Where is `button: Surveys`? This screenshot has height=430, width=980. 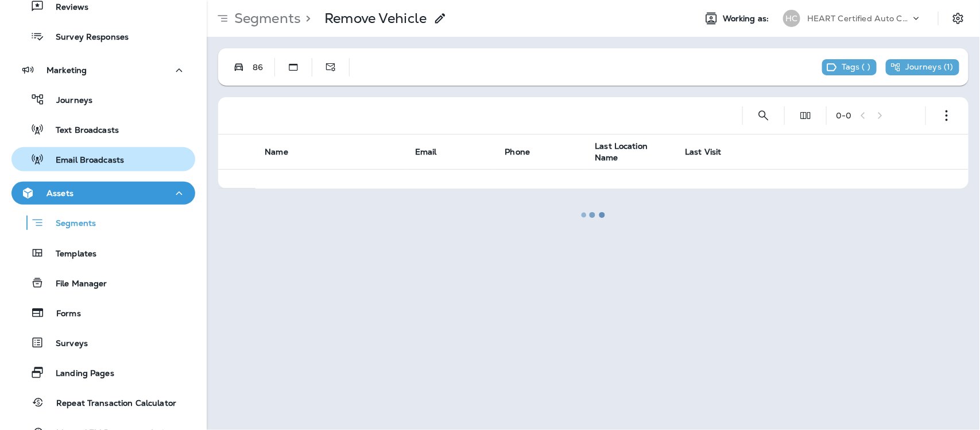
button: Surveys is located at coordinates (104, 343).